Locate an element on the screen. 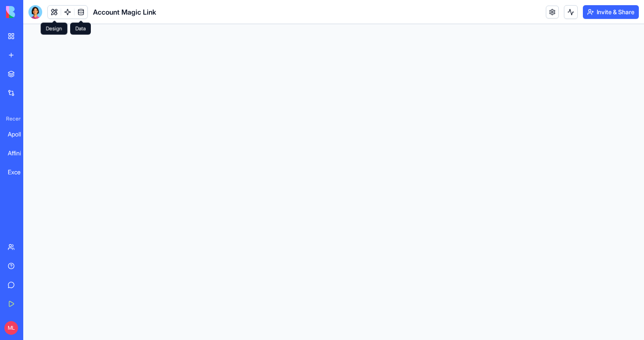 The width and height of the screenshot is (644, 340). div: Design is located at coordinates (54, 29).